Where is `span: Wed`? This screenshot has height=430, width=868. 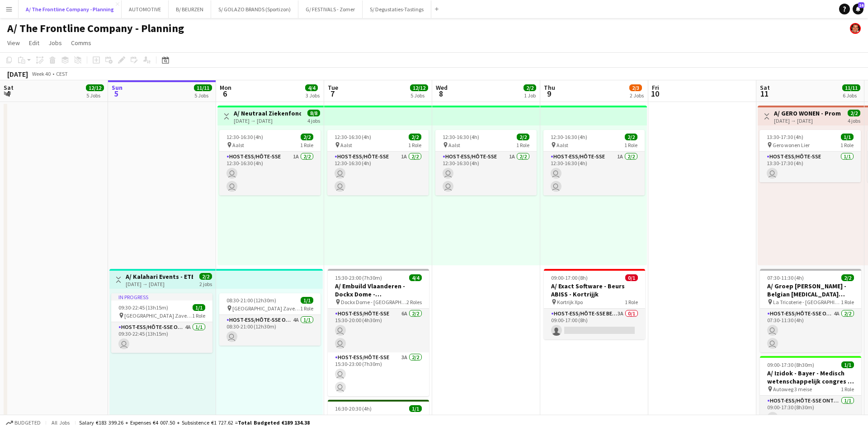 span: Wed is located at coordinates (442, 88).